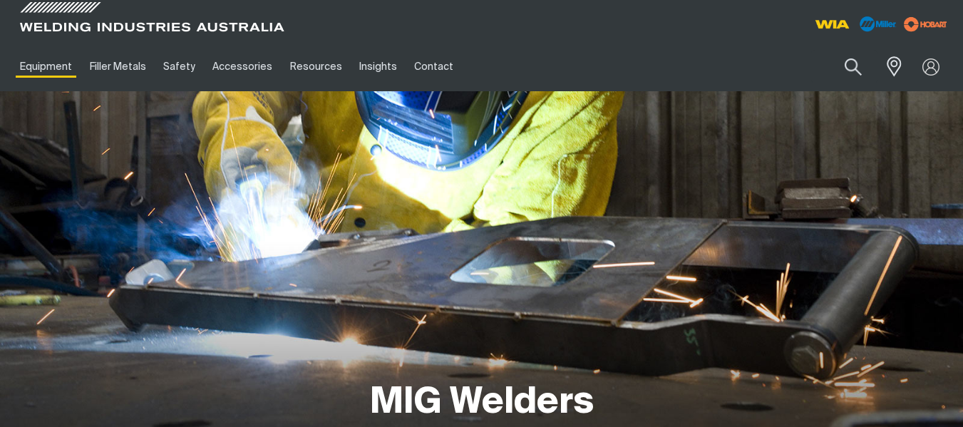 The height and width of the screenshot is (427, 963). Describe the element at coordinates (117, 66) in the screenshot. I see `a: Filler Metals` at that location.